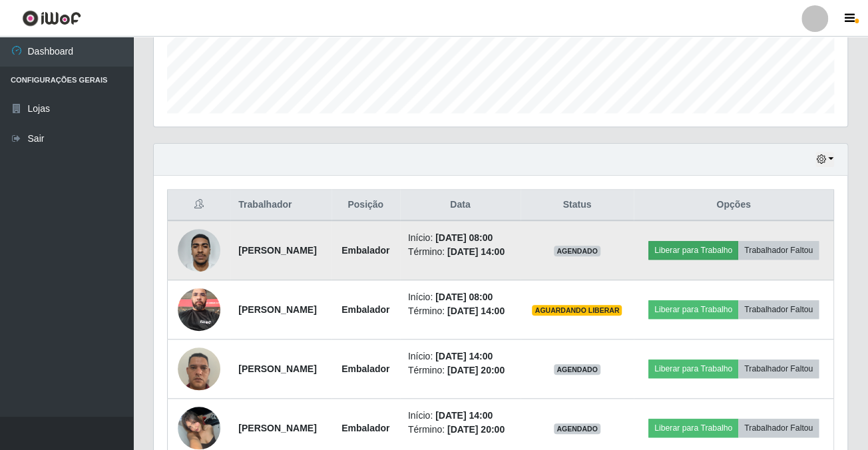 This screenshot has height=450, width=868. Describe the element at coordinates (199, 250) in the screenshot. I see `img: 1745790931934.jpeg` at that location.